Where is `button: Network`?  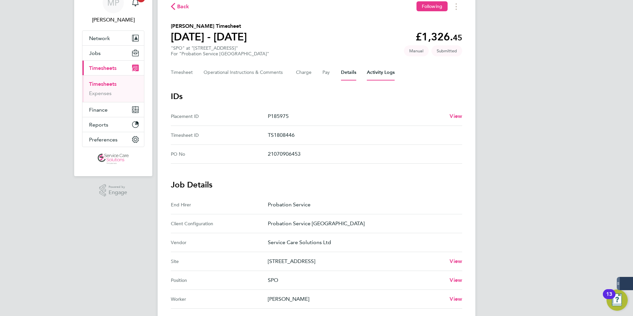 button: Network is located at coordinates (113, 38).